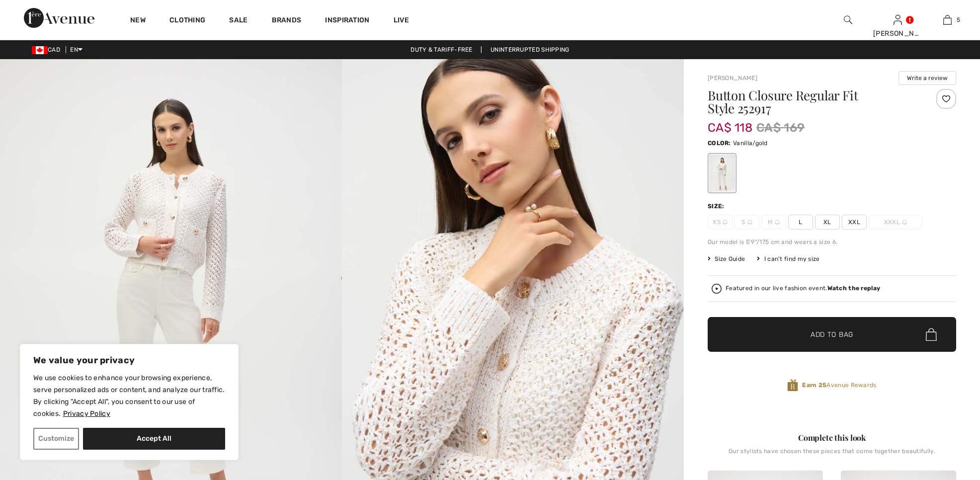 This screenshot has width=980, height=480. I want to click on div: Our model is 5'9"/175 cm and wears a size 6., so click(831, 242).